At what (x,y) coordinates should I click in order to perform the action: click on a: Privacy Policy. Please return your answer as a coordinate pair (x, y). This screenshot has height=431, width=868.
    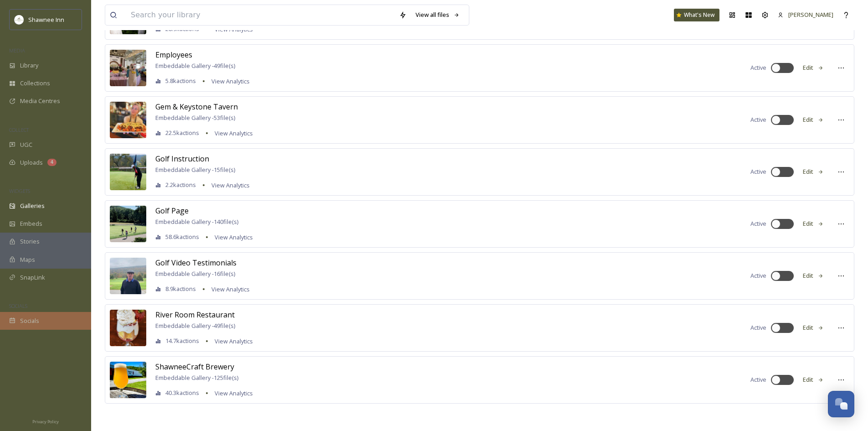
    Looking at the image, I should click on (46, 420).